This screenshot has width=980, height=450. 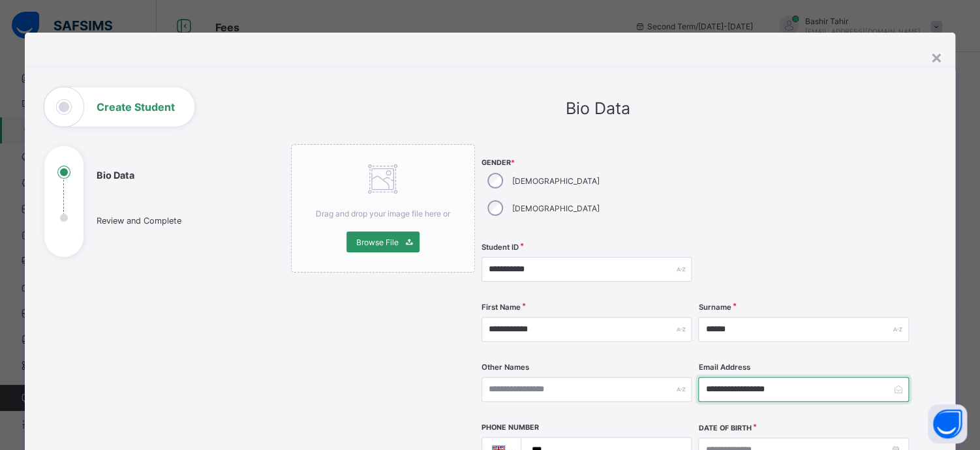 I want to click on button: Open asap, so click(x=947, y=424).